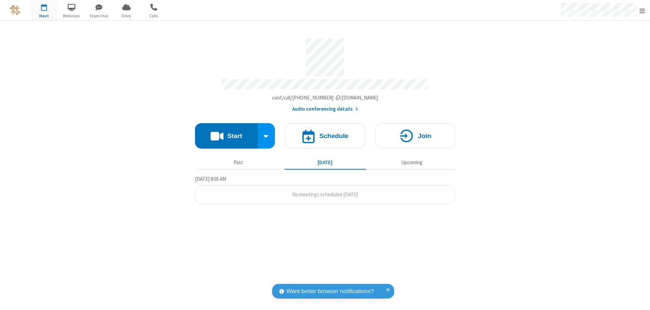 Image resolution: width=650 pixels, height=310 pixels. What do you see at coordinates (325, 190) in the screenshot?
I see `section: Today's Meetings` at bounding box center [325, 190].